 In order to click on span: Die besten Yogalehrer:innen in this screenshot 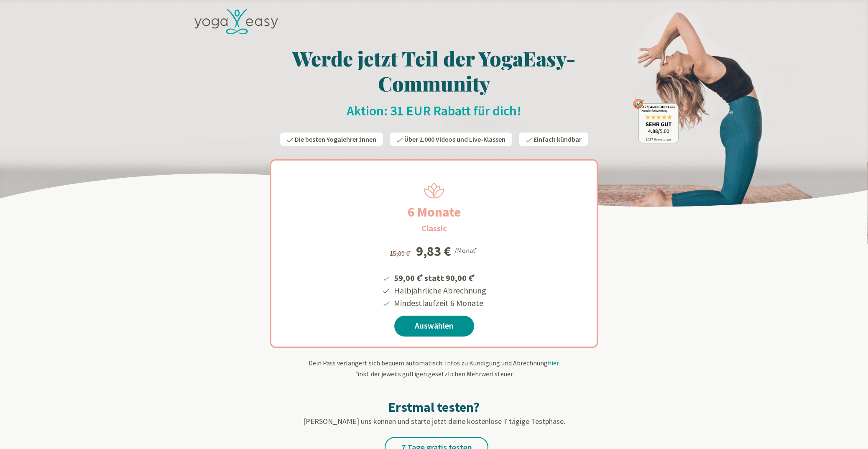, I will do `click(335, 139)`.